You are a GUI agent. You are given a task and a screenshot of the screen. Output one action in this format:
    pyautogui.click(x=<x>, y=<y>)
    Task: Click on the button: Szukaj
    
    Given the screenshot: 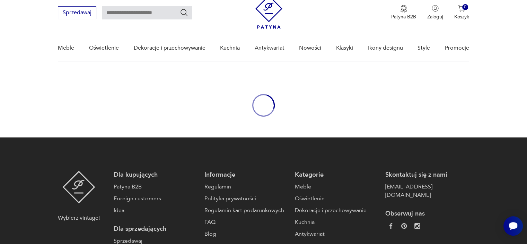 What is the action you would take?
    pyautogui.click(x=184, y=12)
    